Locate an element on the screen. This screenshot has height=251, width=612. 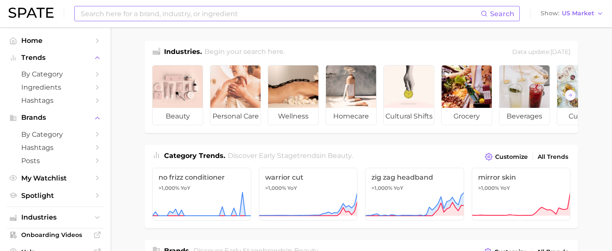
span: wellness is located at coordinates (293, 116).